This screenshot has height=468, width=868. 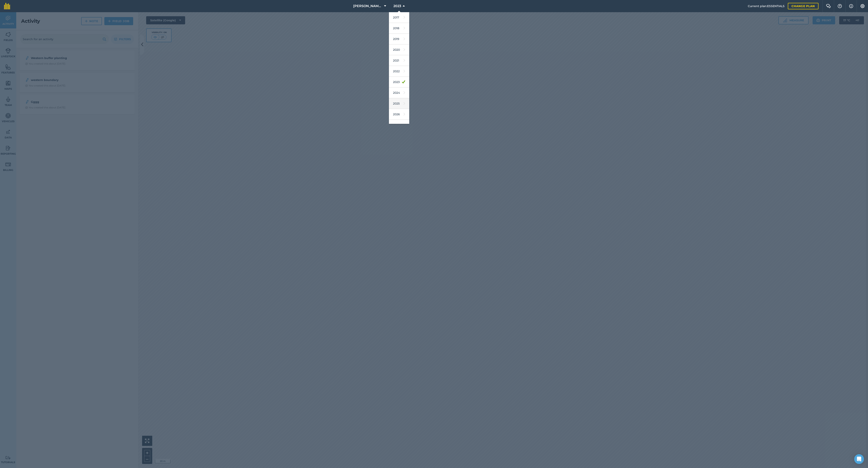 What do you see at coordinates (863, 6) in the screenshot?
I see `img: A cog icon` at bounding box center [863, 6].